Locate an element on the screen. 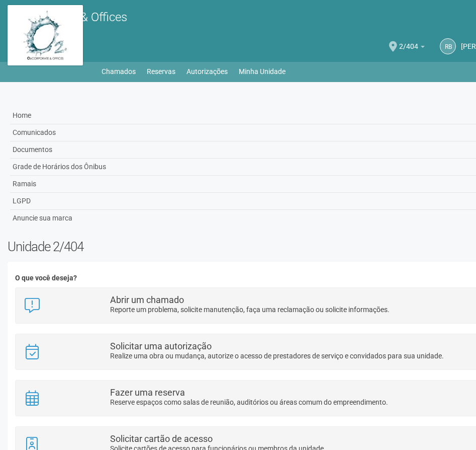 This screenshot has height=450, width=476. strong: Solicitar uma autorização is located at coordinates (161, 346).